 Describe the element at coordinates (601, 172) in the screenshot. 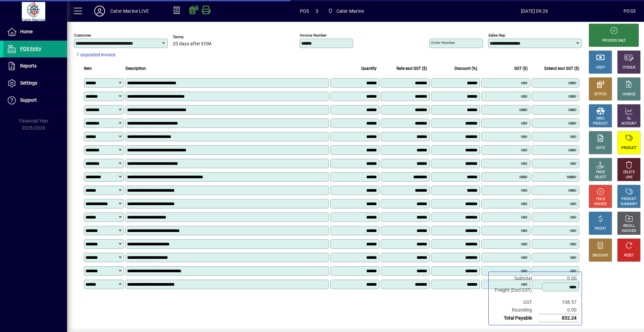

I see `div: PRICE` at that location.